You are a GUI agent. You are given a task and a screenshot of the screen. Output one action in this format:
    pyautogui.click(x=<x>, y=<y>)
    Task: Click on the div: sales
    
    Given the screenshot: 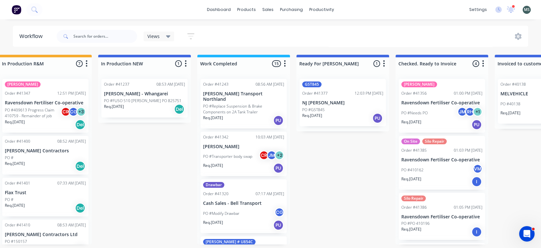 What is the action you would take?
    pyautogui.click(x=268, y=10)
    